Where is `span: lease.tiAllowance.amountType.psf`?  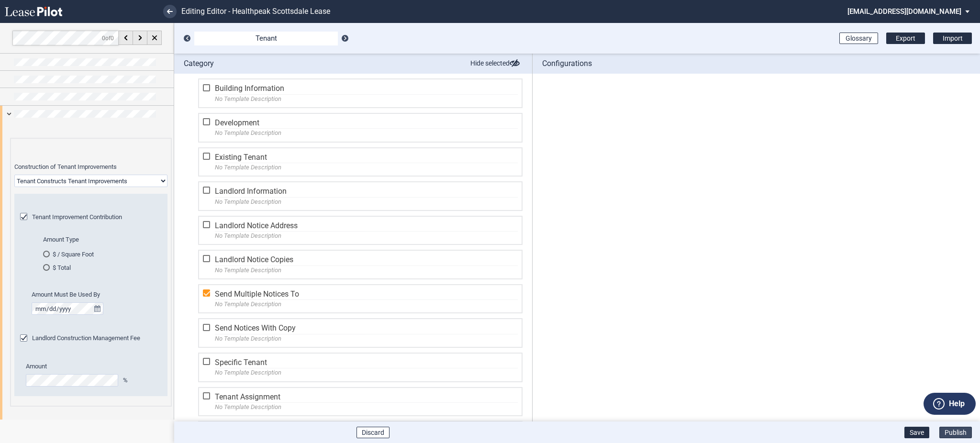 span: lease.tiAllowance.amountType.psf is located at coordinates (73, 254).